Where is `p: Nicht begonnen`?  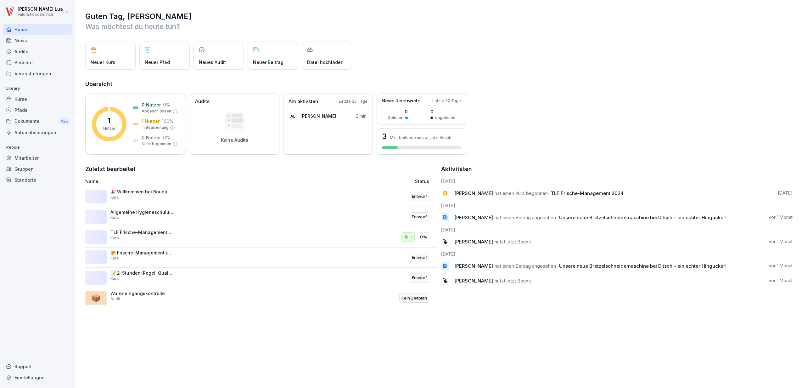 p: Nicht begonnen is located at coordinates (156, 144).